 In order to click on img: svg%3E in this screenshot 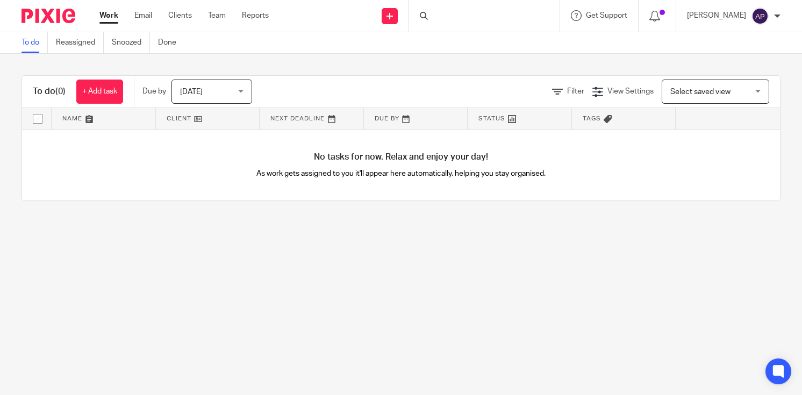, I will do `click(760, 16)`.